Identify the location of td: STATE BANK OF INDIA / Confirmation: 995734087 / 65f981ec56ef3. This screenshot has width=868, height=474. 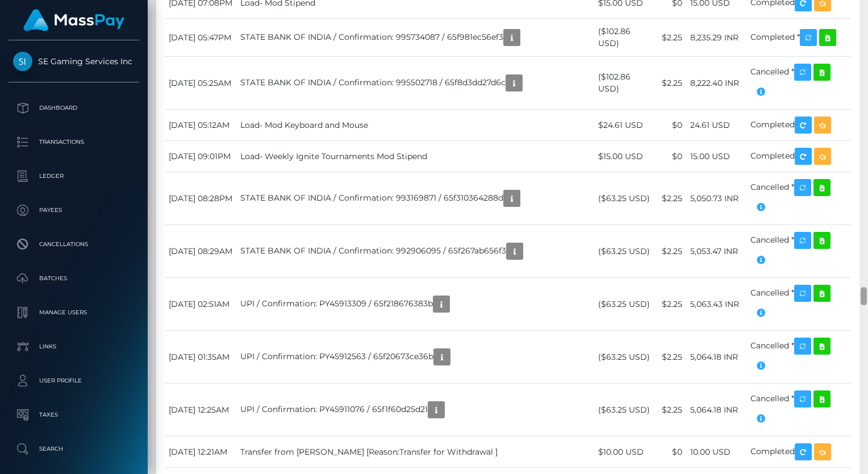
(415, 38).